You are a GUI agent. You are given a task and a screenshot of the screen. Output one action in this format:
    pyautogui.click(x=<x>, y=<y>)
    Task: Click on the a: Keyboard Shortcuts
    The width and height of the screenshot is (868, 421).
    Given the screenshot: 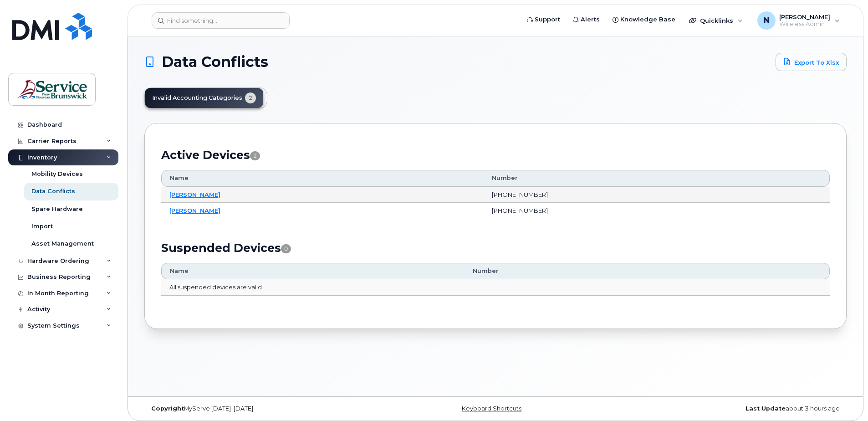 What is the action you would take?
    pyautogui.click(x=492, y=408)
    